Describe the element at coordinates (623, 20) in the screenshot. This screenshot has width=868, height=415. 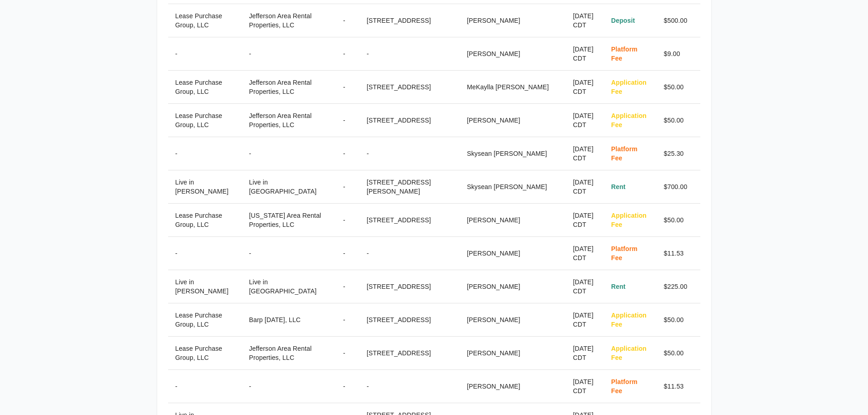
I see `span: Deposit` at that location.